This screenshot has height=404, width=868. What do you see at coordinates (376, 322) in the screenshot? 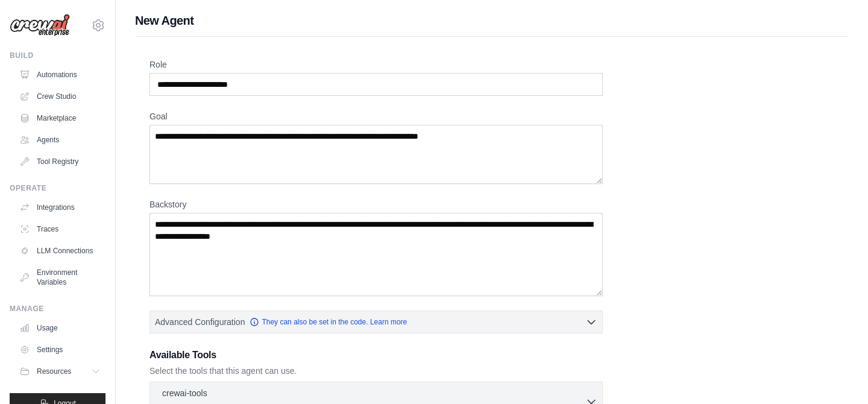
I see `button: Advanced Configuration They can also be set in the code. Learn more` at bounding box center [376, 322].